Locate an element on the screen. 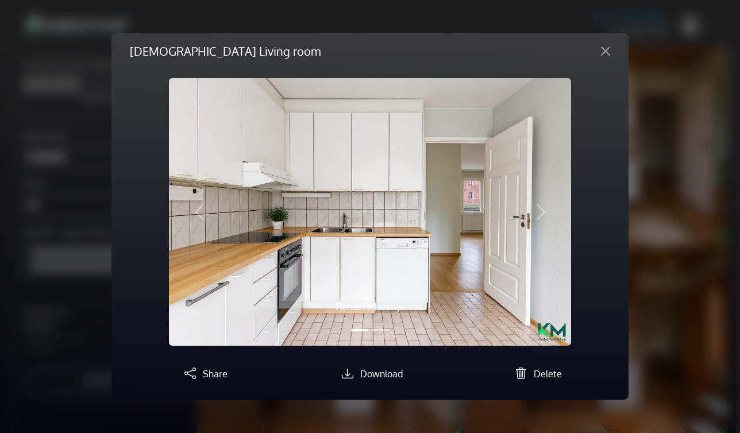 This screenshot has height=433, width=740. span: Share is located at coordinates (215, 374).